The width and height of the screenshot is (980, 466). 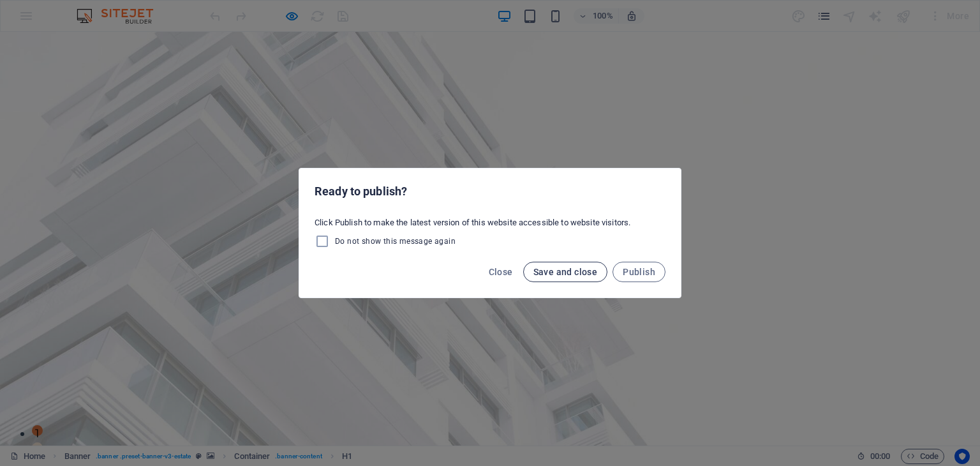 I want to click on span: Do not show this message again, so click(x=395, y=242).